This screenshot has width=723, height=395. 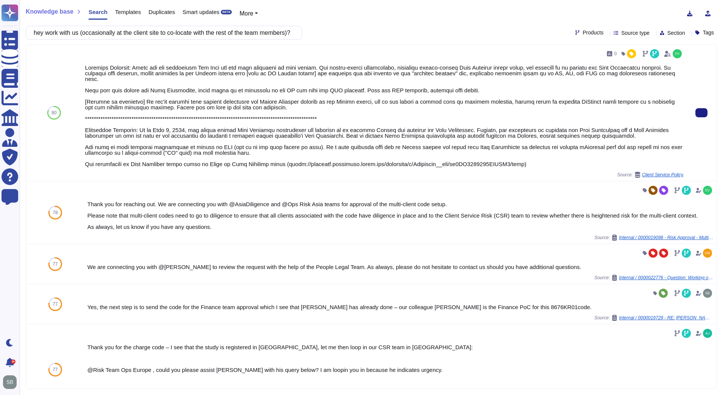 What do you see at coordinates (13, 362) in the screenshot?
I see `div: 9+` at bounding box center [13, 362].